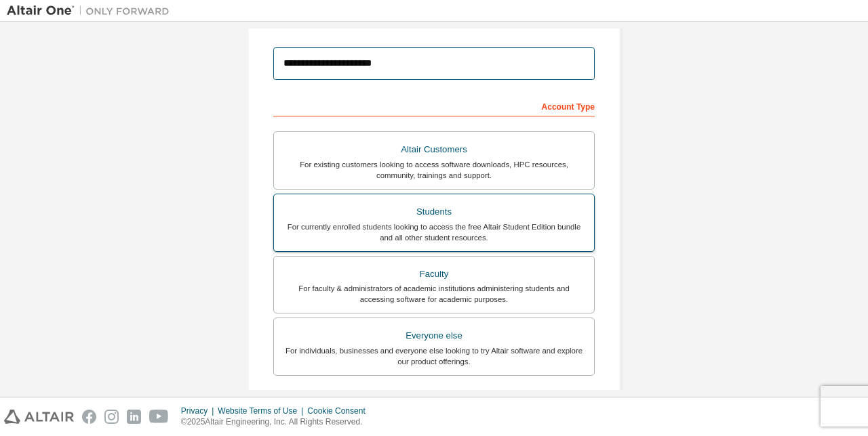 Image resolution: width=868 pixels, height=436 pixels. I want to click on img: Altair One, so click(92, 11).